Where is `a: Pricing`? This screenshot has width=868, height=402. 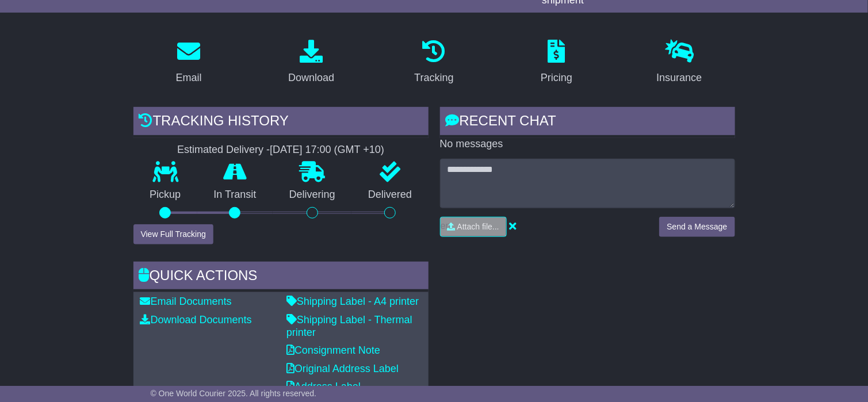
a: Pricing is located at coordinates (556, 63).